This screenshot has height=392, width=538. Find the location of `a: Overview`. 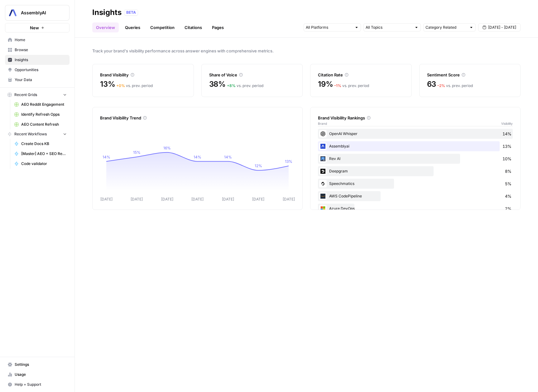

a: Overview is located at coordinates (105, 28).